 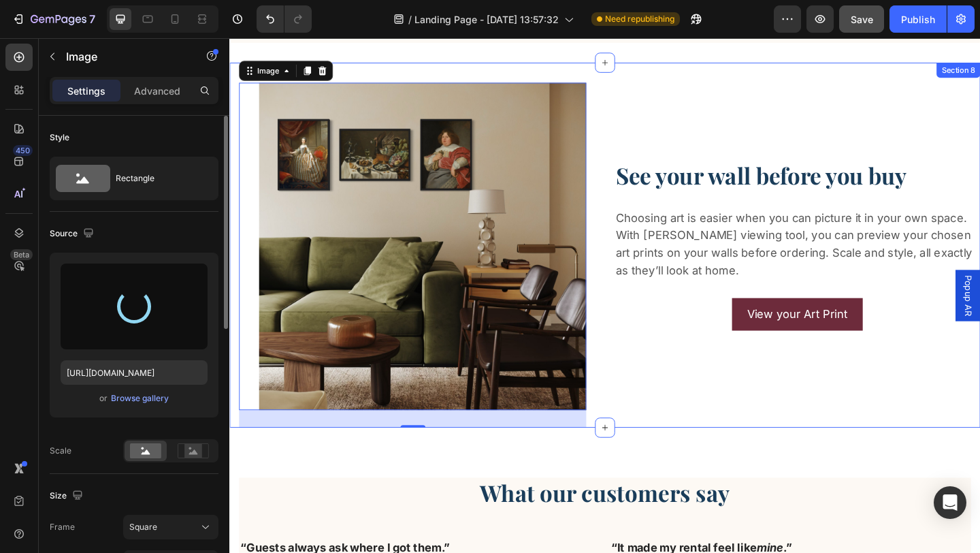 What do you see at coordinates (803, 280) in the screenshot?
I see `span: Popup AR` at bounding box center [803, 280].